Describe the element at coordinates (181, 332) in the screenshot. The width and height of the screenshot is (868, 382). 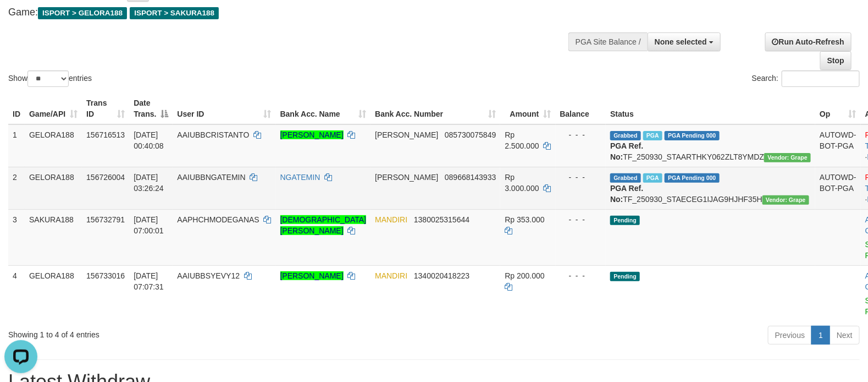
I see `div: Showing 1 to 4 of 4 entries` at that location.